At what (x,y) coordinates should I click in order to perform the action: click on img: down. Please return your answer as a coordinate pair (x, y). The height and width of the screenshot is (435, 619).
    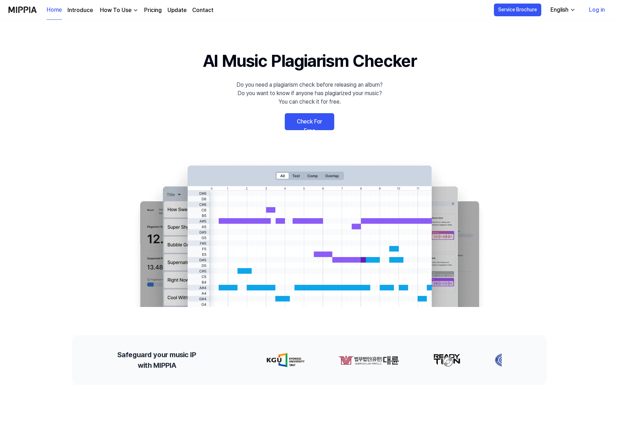
    Looking at the image, I should click on (136, 10).